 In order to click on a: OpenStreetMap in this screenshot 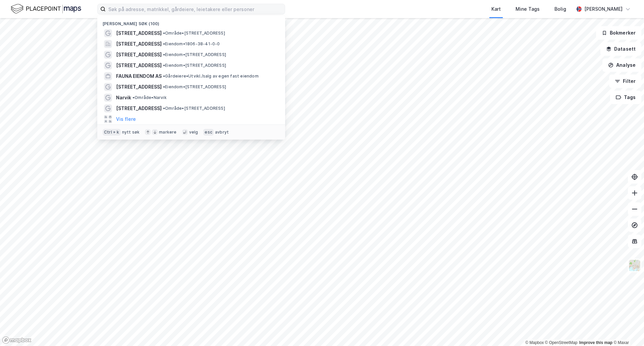, I will do `click(561, 343)`.